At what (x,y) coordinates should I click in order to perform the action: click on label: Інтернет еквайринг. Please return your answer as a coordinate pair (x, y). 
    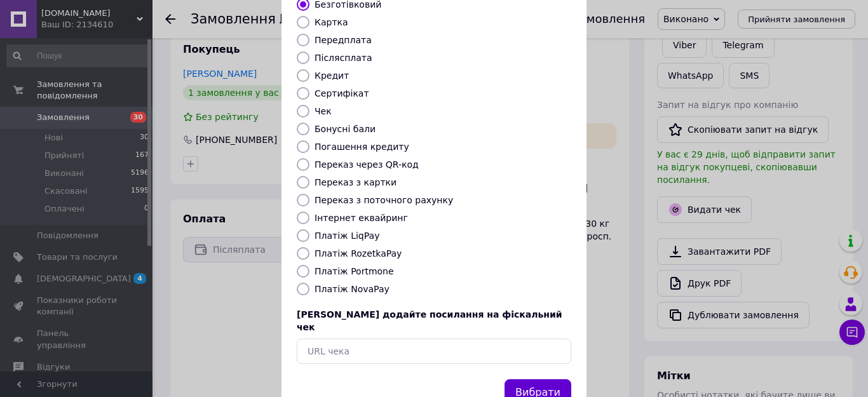
    Looking at the image, I should click on (361, 218).